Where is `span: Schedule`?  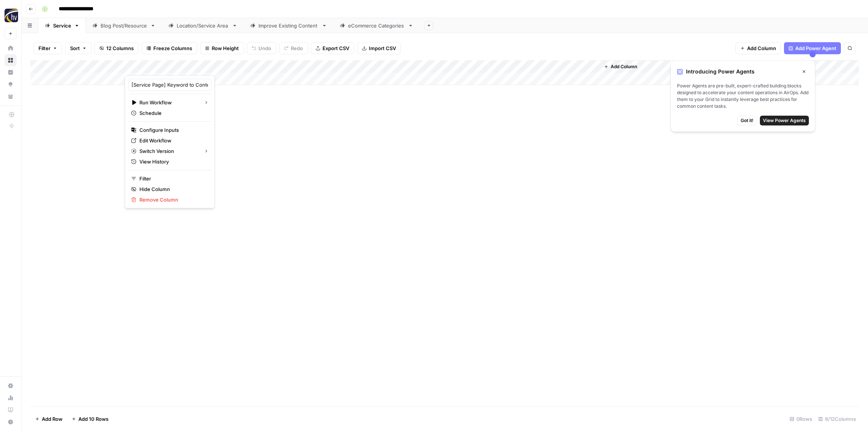 span: Schedule is located at coordinates (172, 113).